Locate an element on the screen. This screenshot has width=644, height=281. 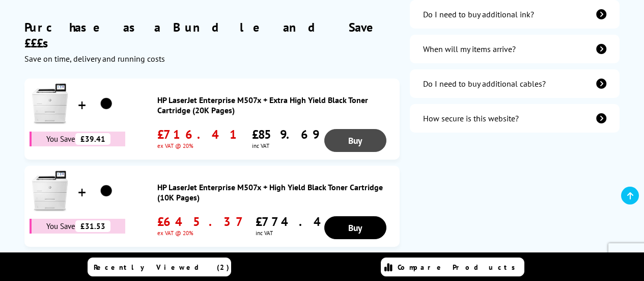
div: Do I need to buy additional cables? is located at coordinates (484, 84).